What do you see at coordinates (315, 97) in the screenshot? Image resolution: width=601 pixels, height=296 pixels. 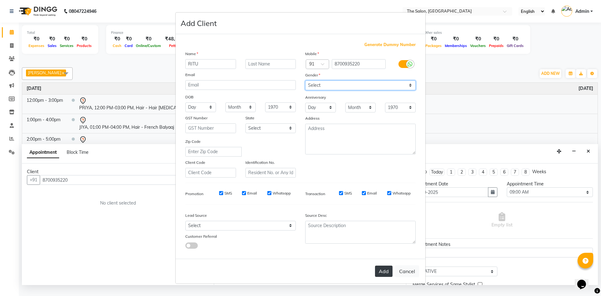 I see `label: Anniversary` at bounding box center [315, 97].